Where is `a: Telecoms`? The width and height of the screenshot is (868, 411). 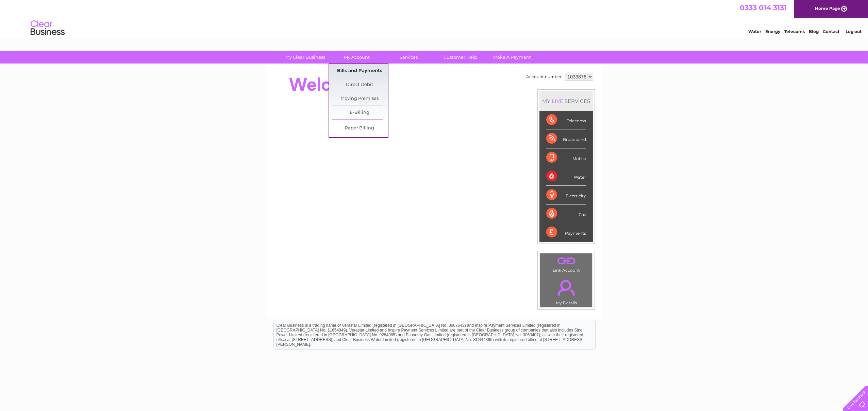
a: Telecoms is located at coordinates (794, 31).